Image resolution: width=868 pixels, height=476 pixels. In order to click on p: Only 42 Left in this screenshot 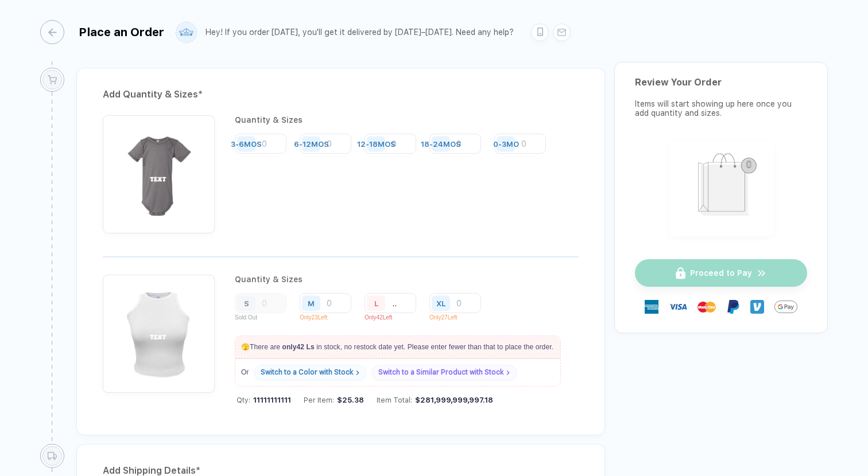, I will do `click(394, 317)`.